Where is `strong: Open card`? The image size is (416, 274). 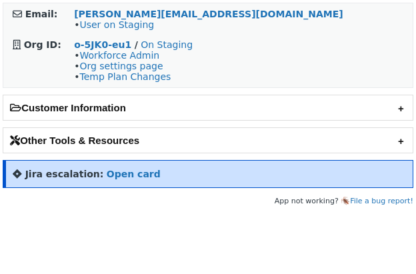 strong: Open card is located at coordinates (133, 174).